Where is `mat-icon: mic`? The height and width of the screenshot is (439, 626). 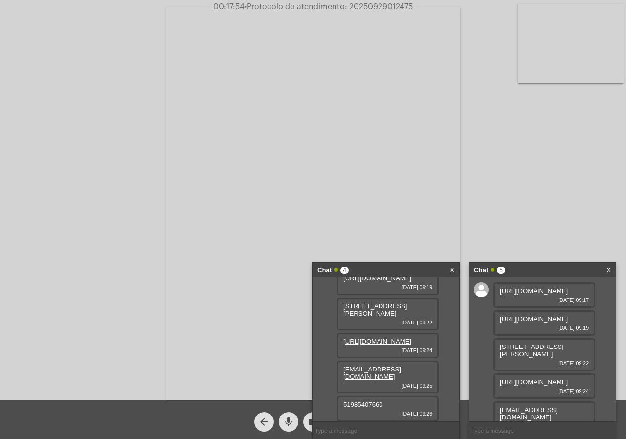
mat-icon: mic is located at coordinates (289, 422).